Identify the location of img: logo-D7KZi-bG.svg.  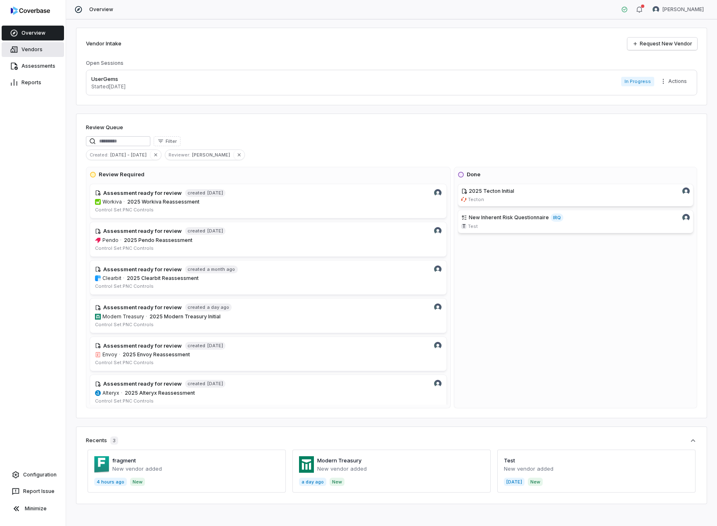
(30, 11).